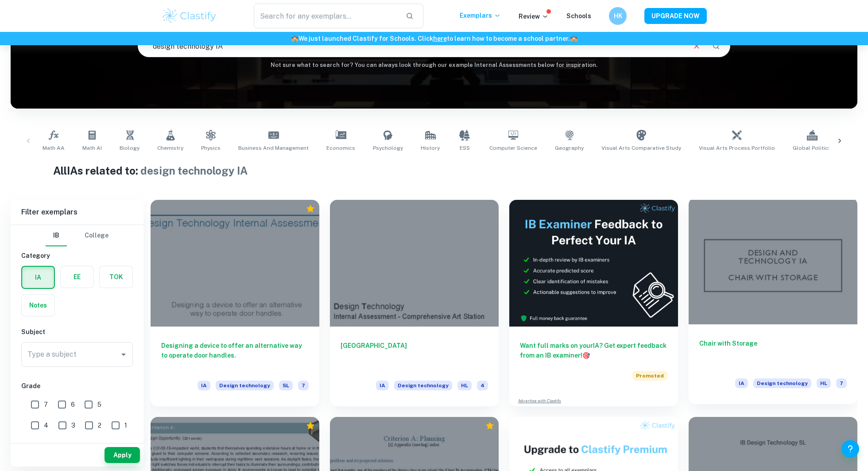 The image size is (868, 471). What do you see at coordinates (122, 455) in the screenshot?
I see `button: Apply` at bounding box center [122, 455].